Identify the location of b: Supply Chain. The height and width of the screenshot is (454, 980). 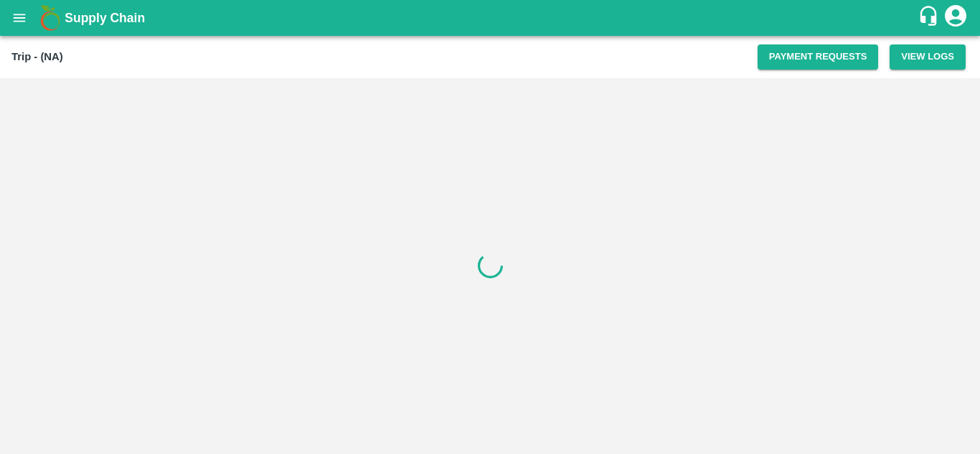
(104, 18).